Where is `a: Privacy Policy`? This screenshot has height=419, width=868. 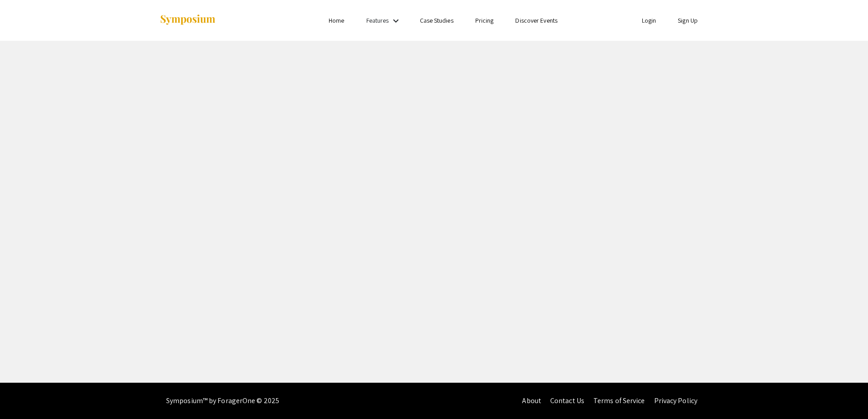 a: Privacy Policy is located at coordinates (675, 400).